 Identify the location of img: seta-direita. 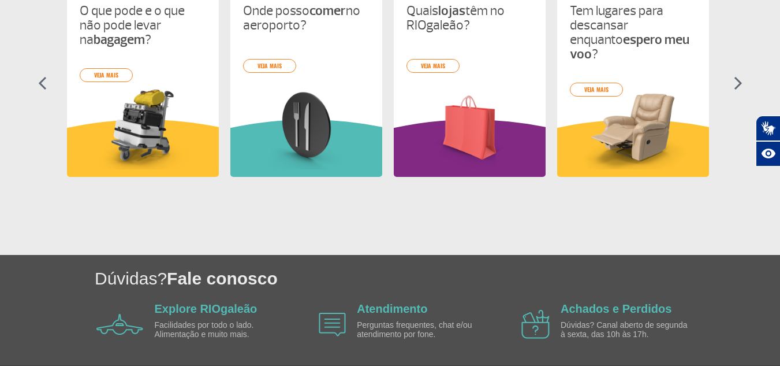
(738, 83).